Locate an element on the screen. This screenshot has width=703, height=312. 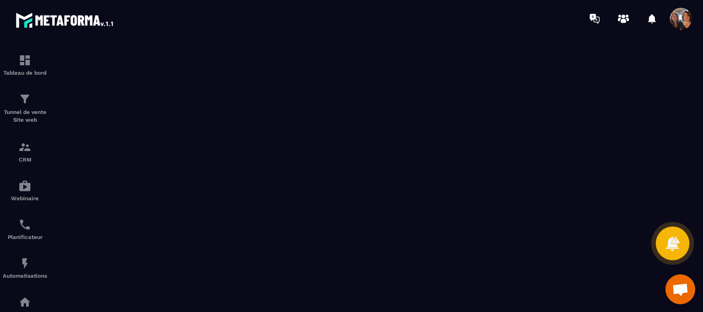
a: schedulerschedulerPlanificateur is located at coordinates (25, 229).